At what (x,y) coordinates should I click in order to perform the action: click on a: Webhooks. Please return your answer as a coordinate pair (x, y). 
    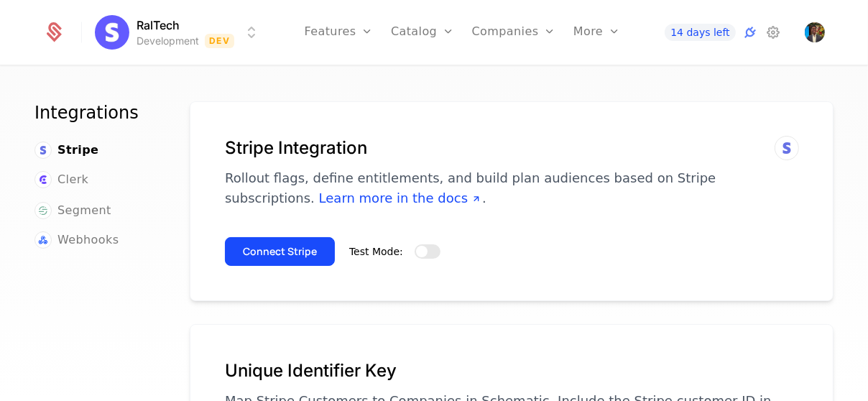
    Looking at the image, I should click on (76, 240).